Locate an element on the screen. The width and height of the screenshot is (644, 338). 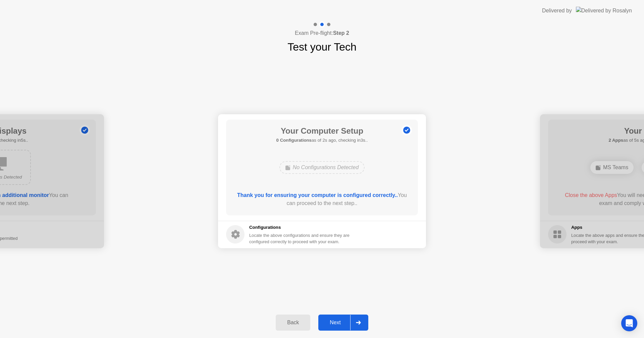
b: Step 2 is located at coordinates (341, 33).